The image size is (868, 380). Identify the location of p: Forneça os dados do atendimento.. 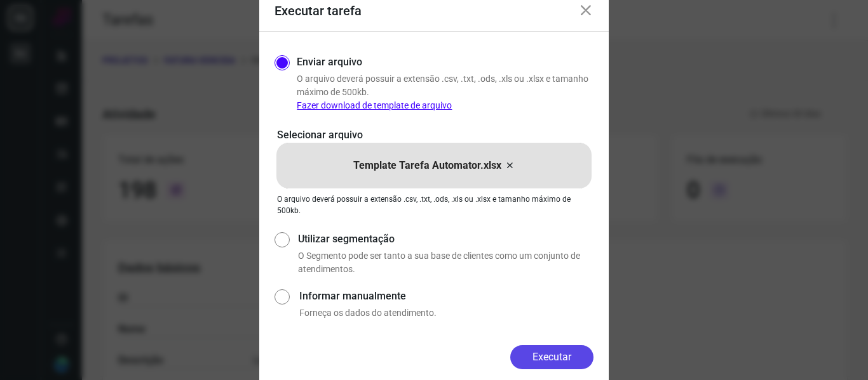
(446, 313).